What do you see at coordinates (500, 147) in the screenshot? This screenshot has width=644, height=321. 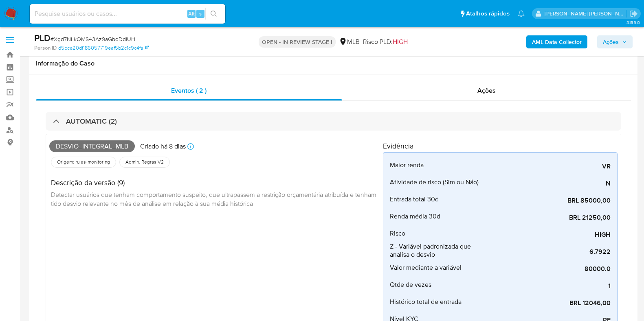 I see `h4: Evidência` at bounding box center [500, 147].